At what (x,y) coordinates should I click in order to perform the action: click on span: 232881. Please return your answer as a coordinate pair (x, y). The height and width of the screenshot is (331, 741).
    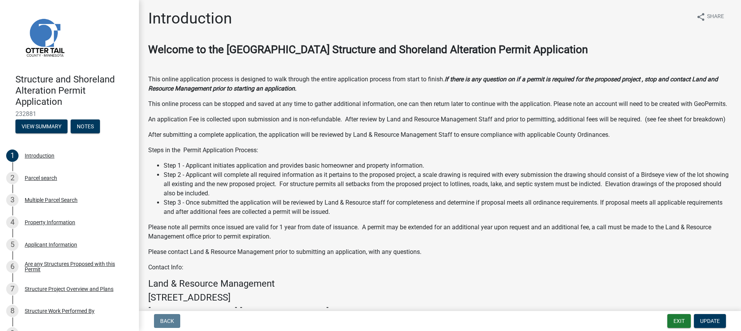
    Looking at the image, I should click on (69, 114).